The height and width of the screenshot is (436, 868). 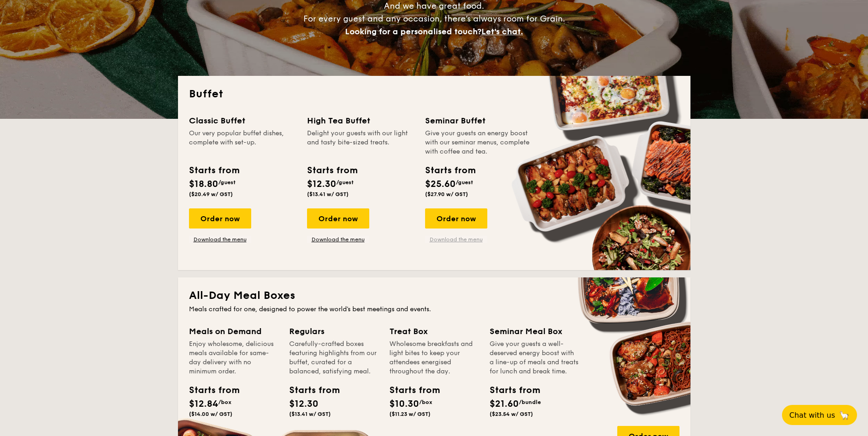 I want to click on span: $18.80, so click(x=204, y=185).